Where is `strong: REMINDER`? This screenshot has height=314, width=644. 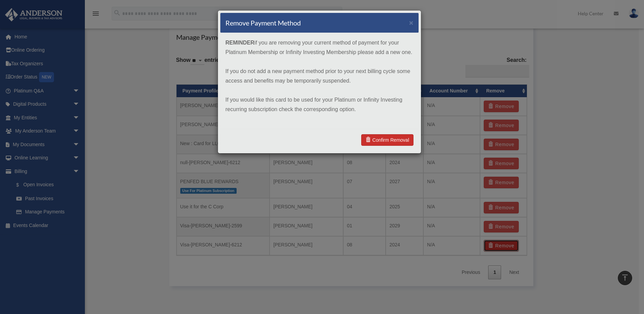 strong: REMINDER is located at coordinates (240, 43).